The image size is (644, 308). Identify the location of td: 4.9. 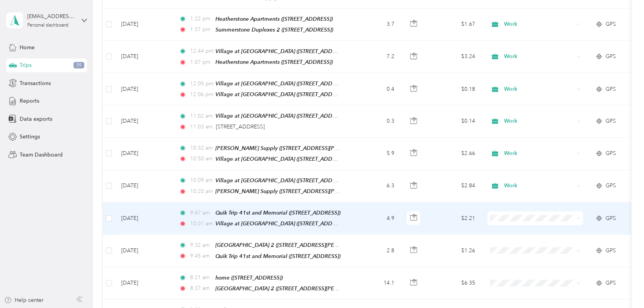
(375, 218).